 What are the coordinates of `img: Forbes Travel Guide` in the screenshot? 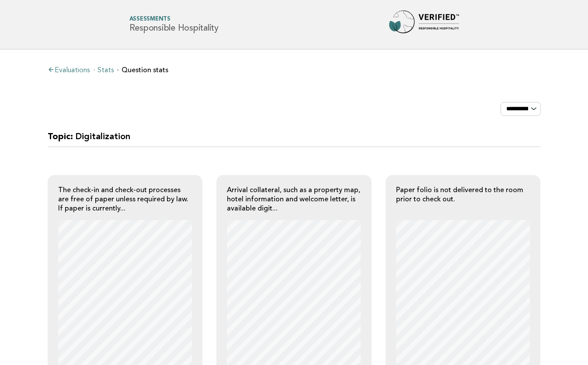 It's located at (424, 25).